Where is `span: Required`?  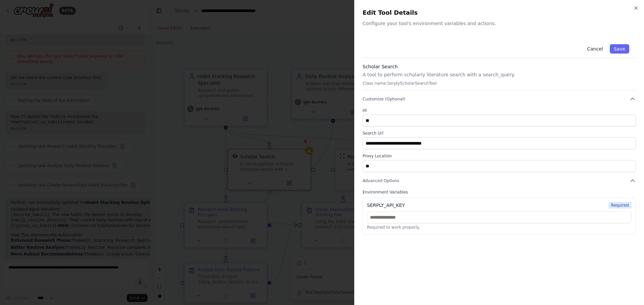
span: Required is located at coordinates (619, 205).